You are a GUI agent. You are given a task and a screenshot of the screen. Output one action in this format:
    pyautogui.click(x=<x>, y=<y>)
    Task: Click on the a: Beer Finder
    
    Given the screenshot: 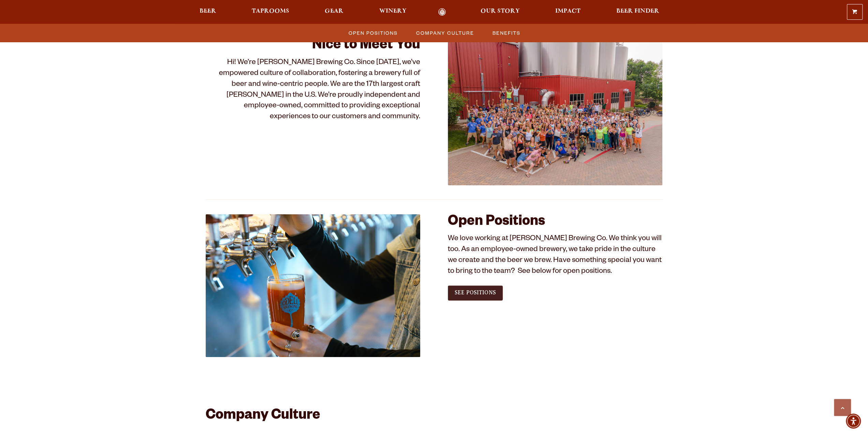 What is the action you would take?
    pyautogui.click(x=637, y=12)
    